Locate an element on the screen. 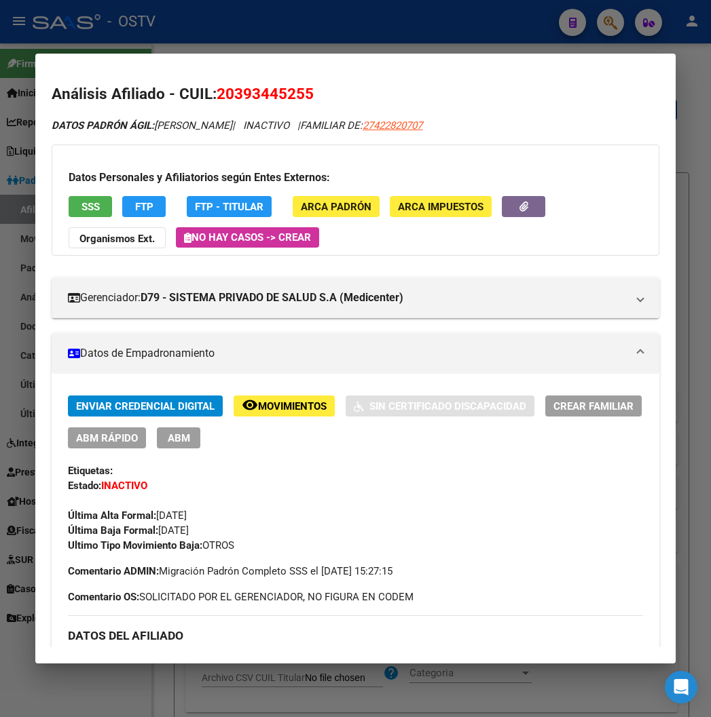 This screenshot has width=711, height=717. mat-panel-title: Datos de Empadronamiento is located at coordinates (347, 354).